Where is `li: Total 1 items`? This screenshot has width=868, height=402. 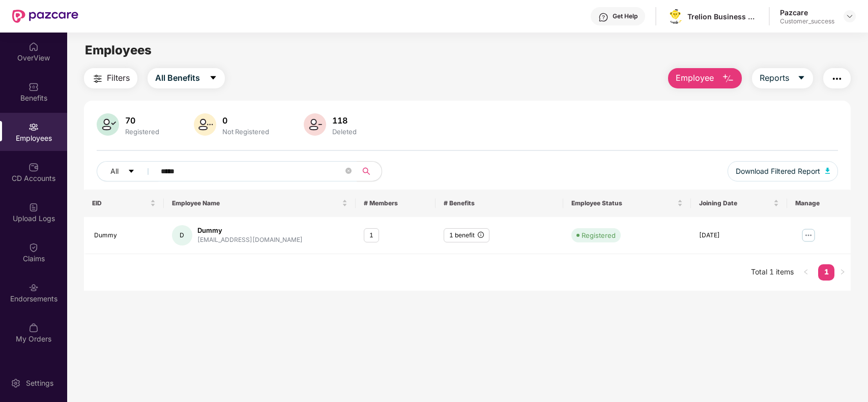
li: Total 1 items is located at coordinates (773, 272).